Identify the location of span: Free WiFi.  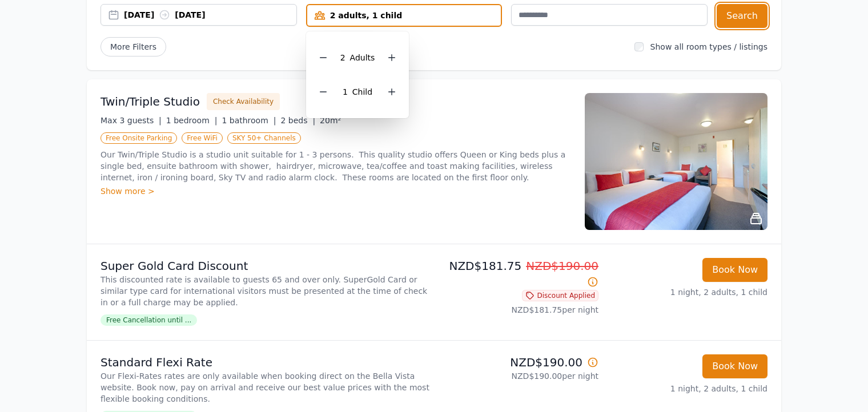
(202, 138).